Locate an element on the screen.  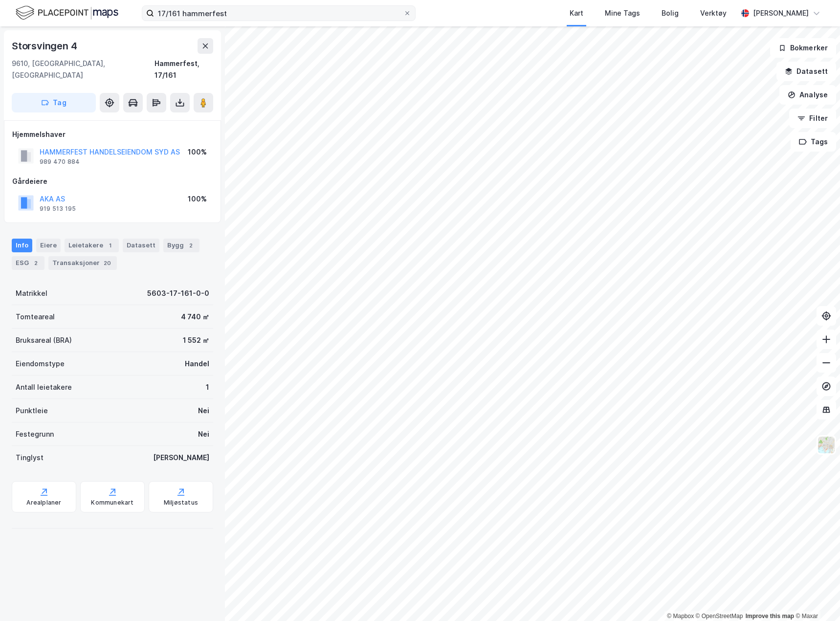
div: Bruksareal (BRA) is located at coordinates (44, 340).